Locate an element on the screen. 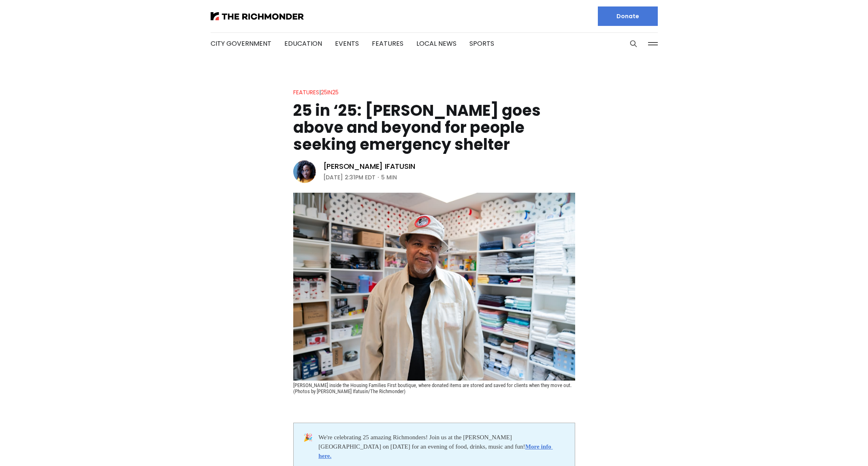  img: 25 in ‘25: Rodney Hopkins goes above and beyond for people seeking emergency shelter is located at coordinates (434, 287).